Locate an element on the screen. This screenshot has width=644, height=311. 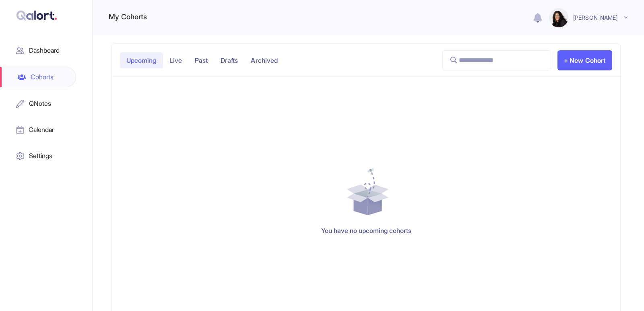
p: + New Cohort is located at coordinates (585, 60).